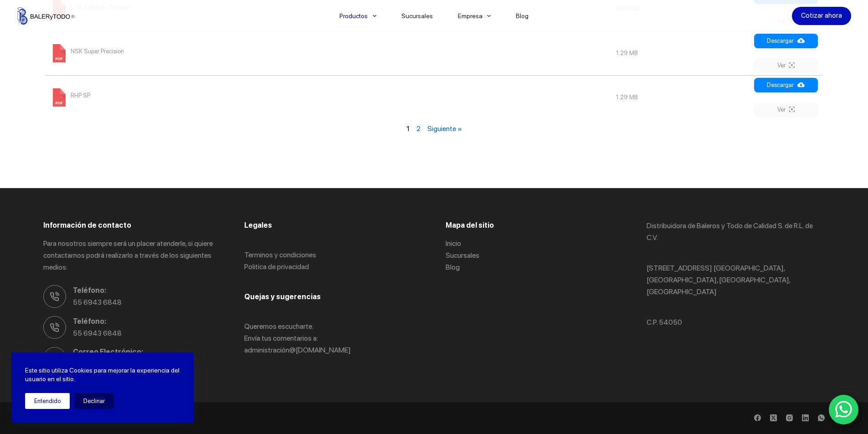 This screenshot has height=434, width=868. What do you see at coordinates (280, 255) in the screenshot?
I see `a: Terminos y condiciones` at bounding box center [280, 255].